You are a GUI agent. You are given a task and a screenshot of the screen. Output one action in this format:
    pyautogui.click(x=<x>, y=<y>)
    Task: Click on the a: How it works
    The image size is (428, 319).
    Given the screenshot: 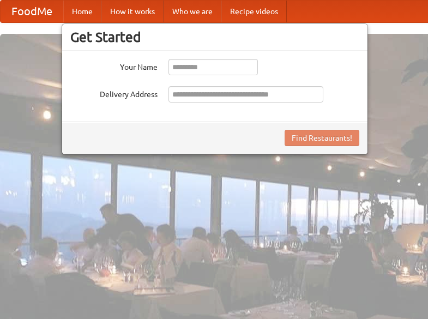 What is the action you would take?
    pyautogui.click(x=132, y=11)
    